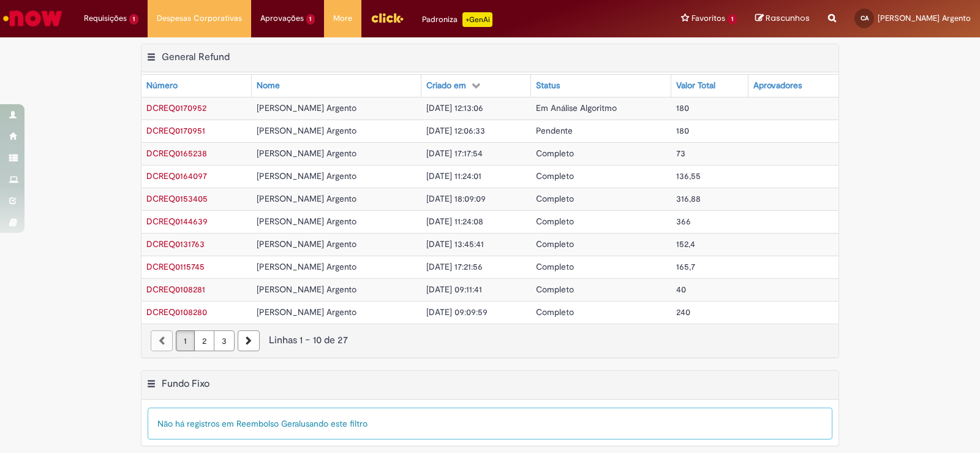 Image resolution: width=980 pixels, height=453 pixels. What do you see at coordinates (175, 267) in the screenshot?
I see `a: Abrir Registro: DCREQ0115745` at bounding box center [175, 267].